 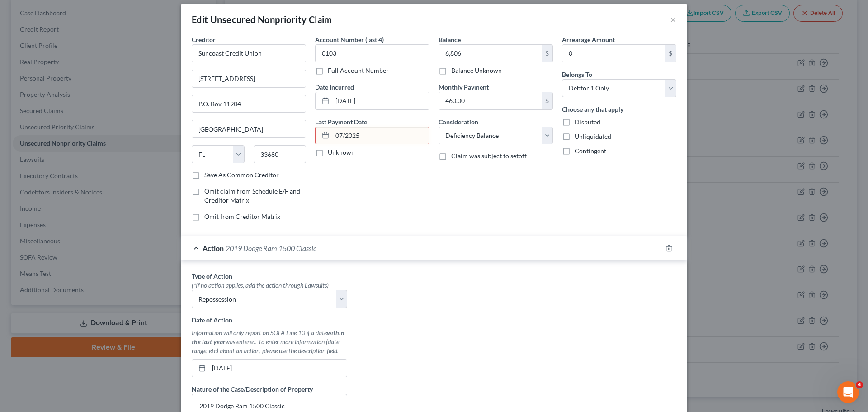 I want to click on div: Information will only report on SOFA Line 10 if a date was entered. To enter more information (da..., so click(x=270, y=342).